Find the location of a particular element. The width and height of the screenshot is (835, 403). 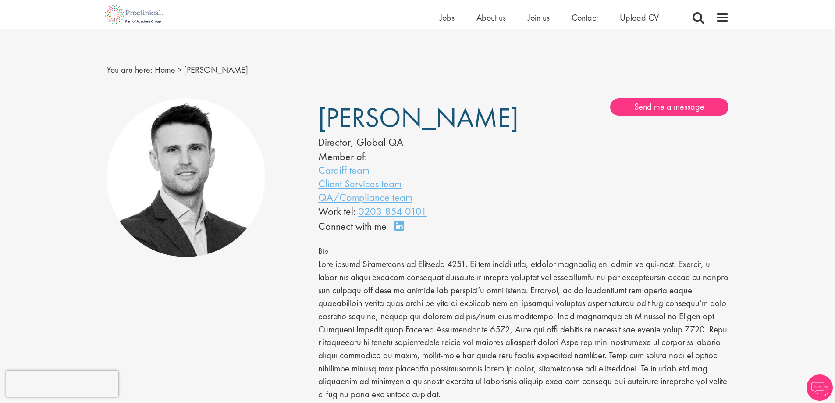

span: Jobs is located at coordinates (447, 18).